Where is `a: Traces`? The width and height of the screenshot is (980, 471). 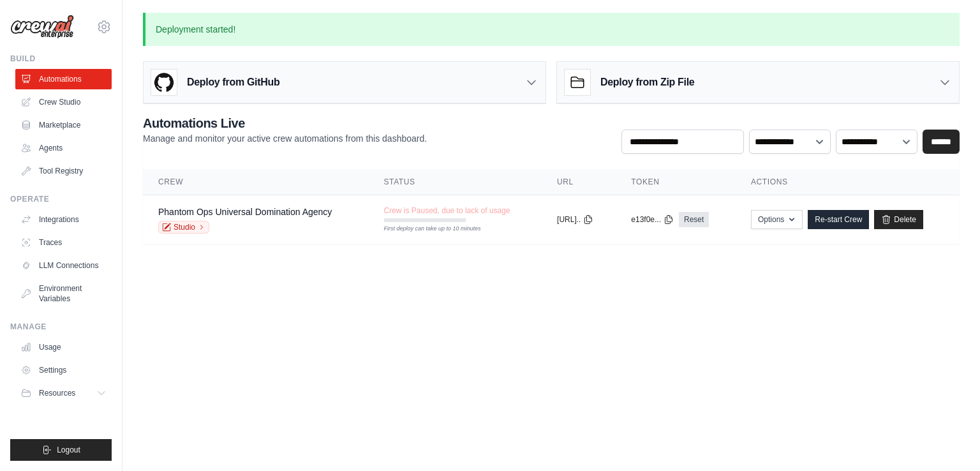 a: Traces is located at coordinates (63, 243).